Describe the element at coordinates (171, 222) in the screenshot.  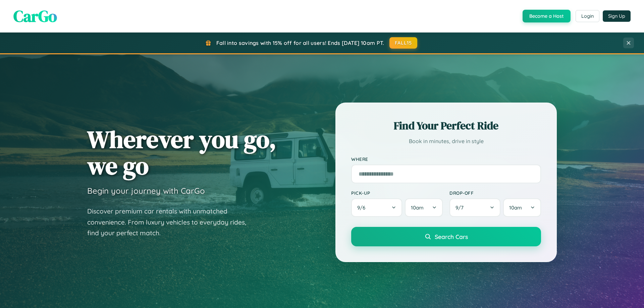
I see `p: Discover premium car rentals with unmatched convenience. From luxury vehicles to everyday rides, ...` at that location.